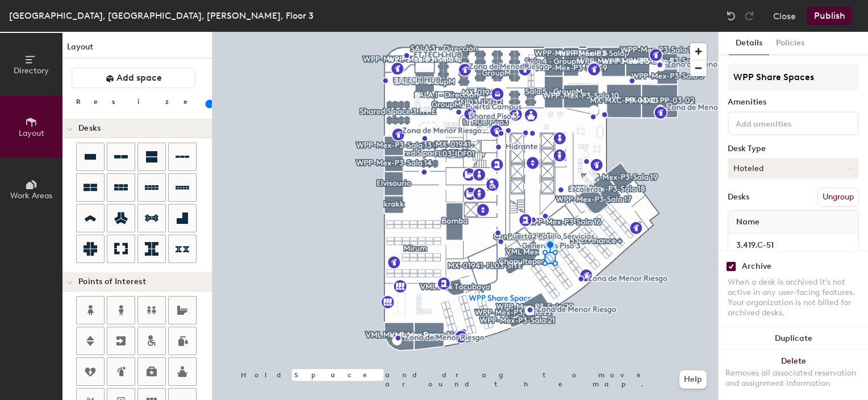 The image size is (868, 400). What do you see at coordinates (137, 49) in the screenshot?
I see `h1: Layout` at bounding box center [137, 49].